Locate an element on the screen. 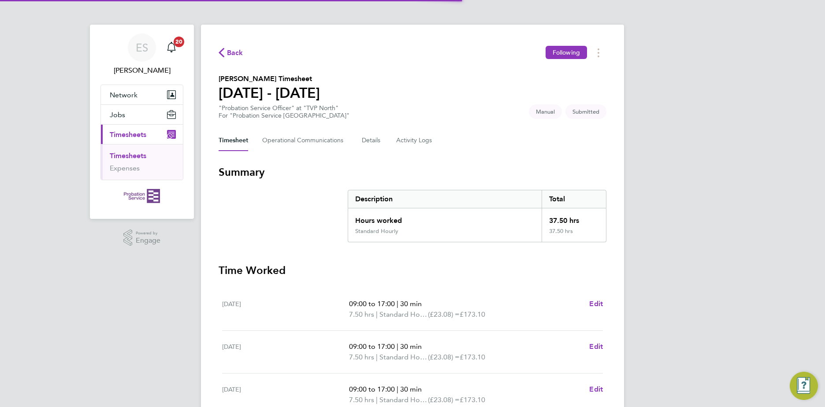 This screenshot has width=825, height=407. button: Operational Communications is located at coordinates (305, 141).